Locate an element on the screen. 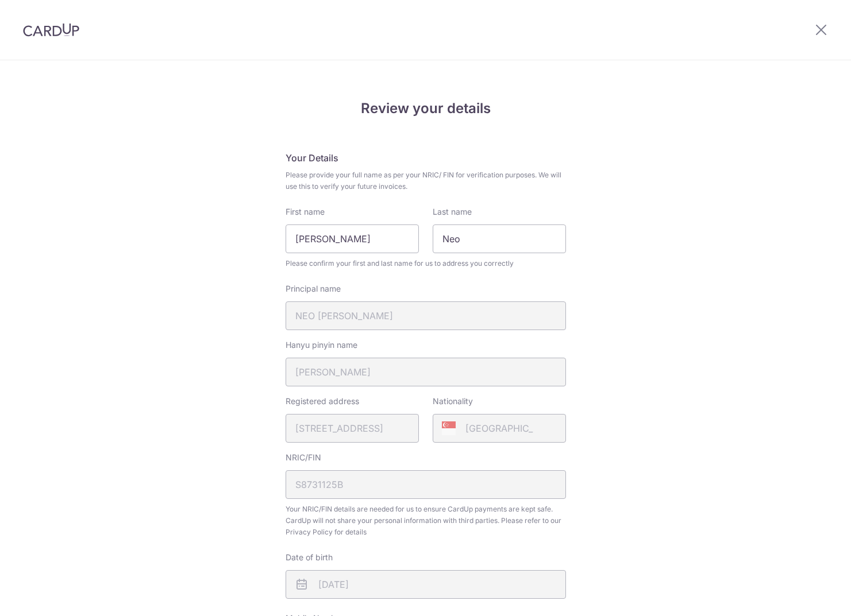 This screenshot has height=616, width=851. label: Hanyu pinyin name is located at coordinates (321, 345).